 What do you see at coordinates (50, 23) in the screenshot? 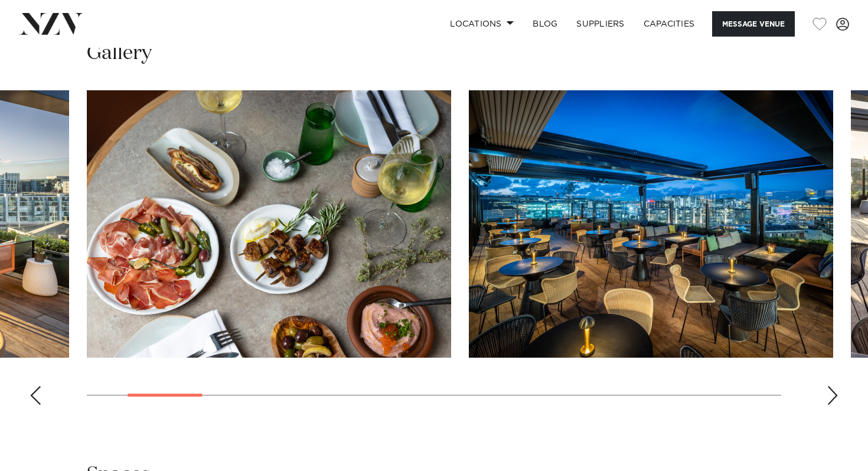
I see `img: nzv-logo.png` at bounding box center [50, 23].